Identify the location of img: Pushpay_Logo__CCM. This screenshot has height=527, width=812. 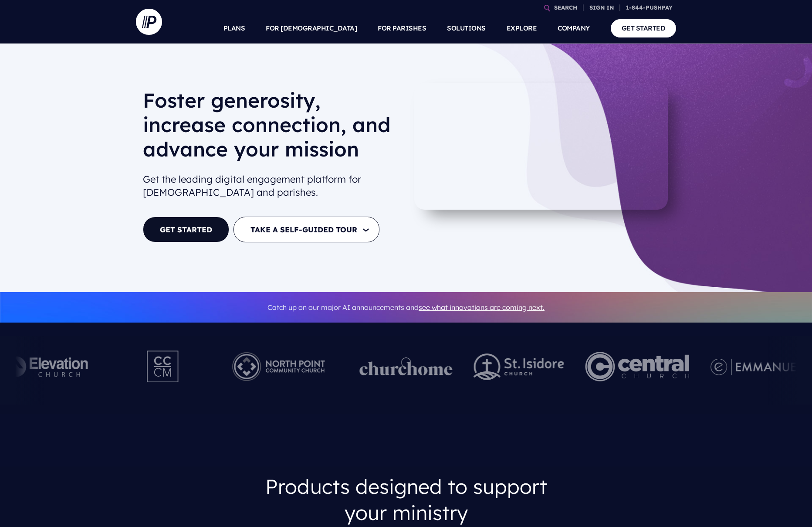
(163, 366).